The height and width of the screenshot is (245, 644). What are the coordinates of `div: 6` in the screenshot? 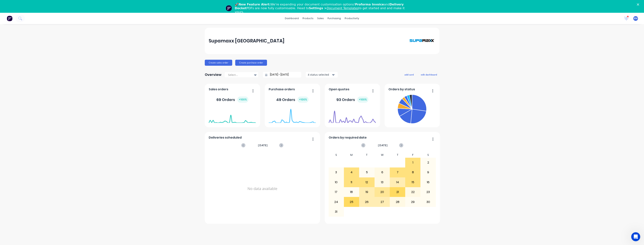 It's located at (382, 172).